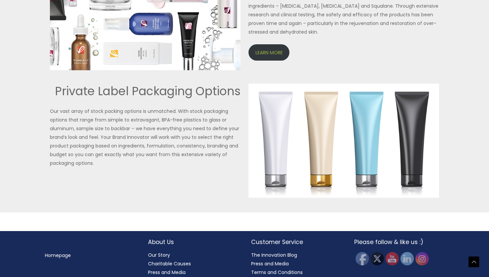 The width and height of the screenshot is (489, 277). Describe the element at coordinates (277, 272) in the screenshot. I see `a: Terms and Conditions` at that location.